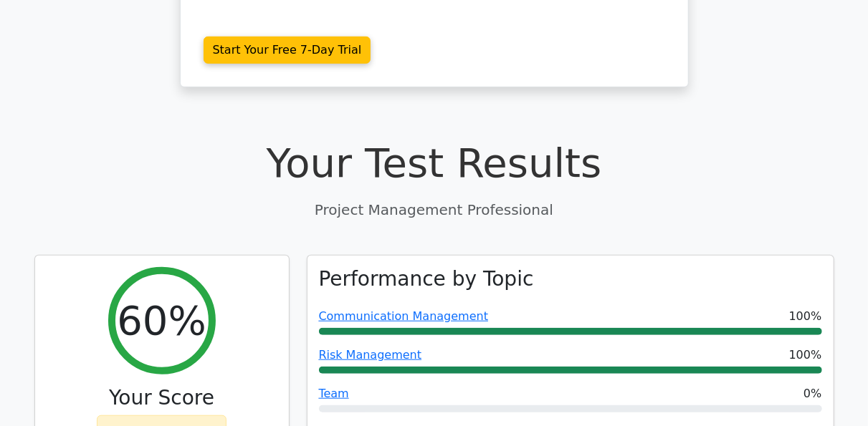 The image size is (868, 426). What do you see at coordinates (434, 210) in the screenshot?
I see `p: Project Management Professional` at bounding box center [434, 210].